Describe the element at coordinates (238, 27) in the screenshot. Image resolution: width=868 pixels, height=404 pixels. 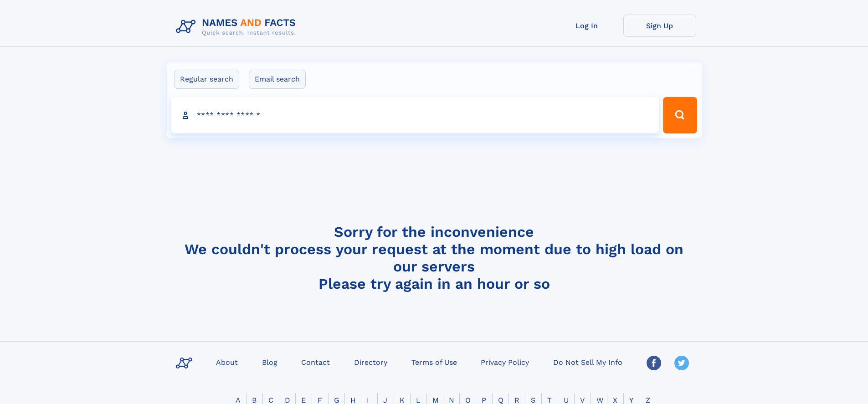
I see `img: Logo Names and Facts` at that location.